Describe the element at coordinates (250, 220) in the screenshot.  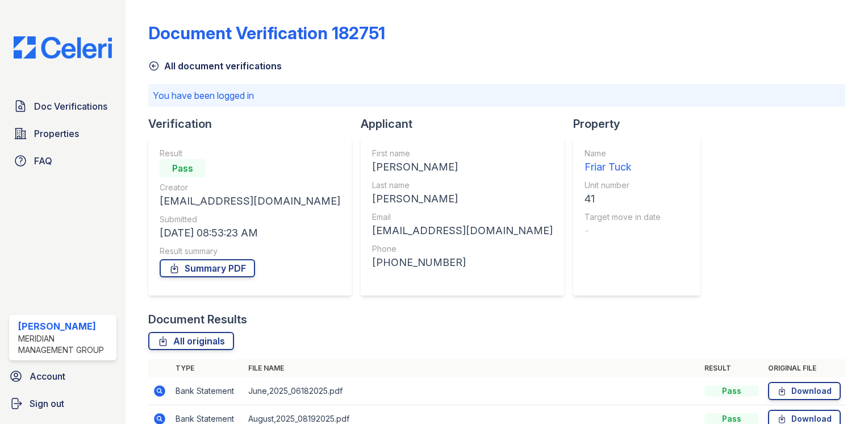
I see `div: Submitted` at that location.